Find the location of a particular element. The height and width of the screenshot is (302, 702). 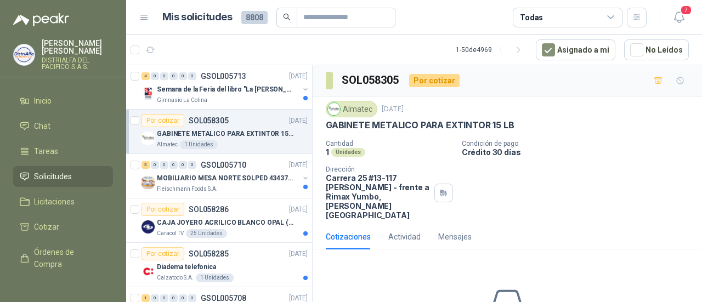

div: Almatec is located at coordinates (352, 109).